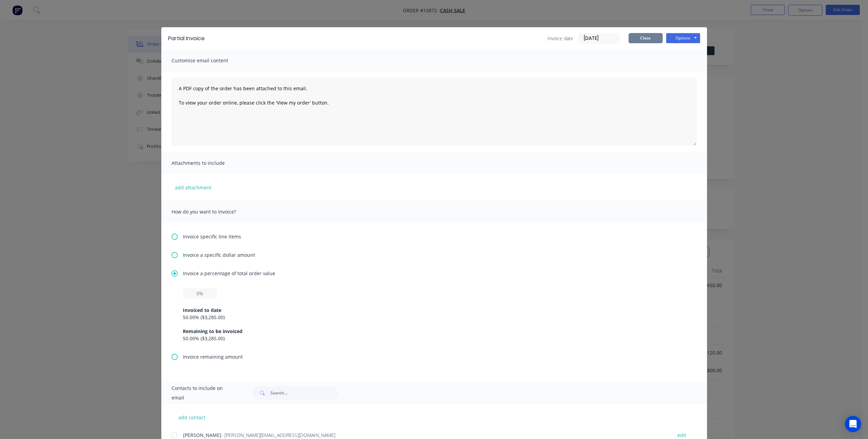  What do you see at coordinates (193, 187) in the screenshot?
I see `button: add attachment` at bounding box center [193, 187].